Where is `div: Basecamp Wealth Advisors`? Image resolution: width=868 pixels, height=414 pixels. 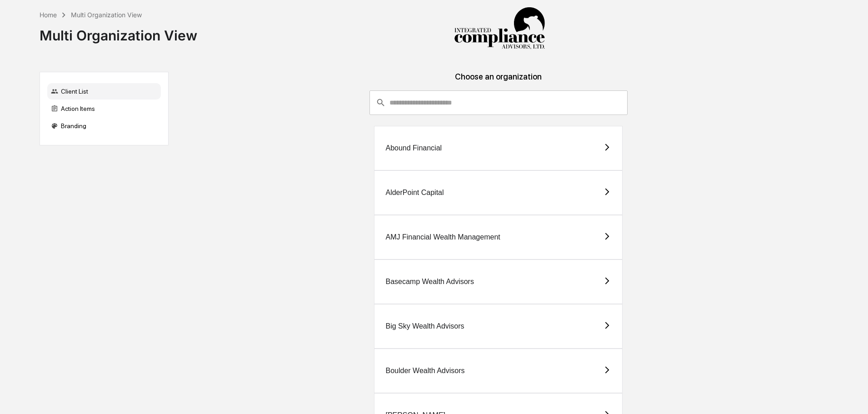 div: Basecamp Wealth Advisors is located at coordinates (430, 282).